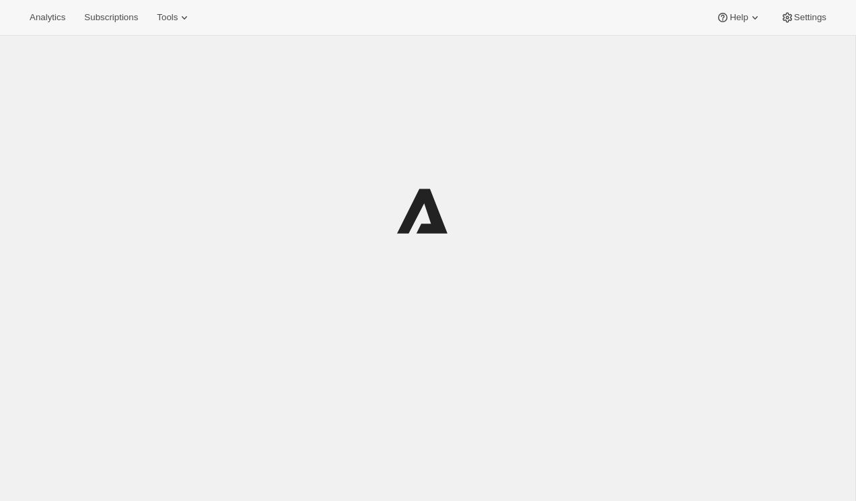  What do you see at coordinates (174, 17) in the screenshot?
I see `button: Tools` at bounding box center [174, 17].